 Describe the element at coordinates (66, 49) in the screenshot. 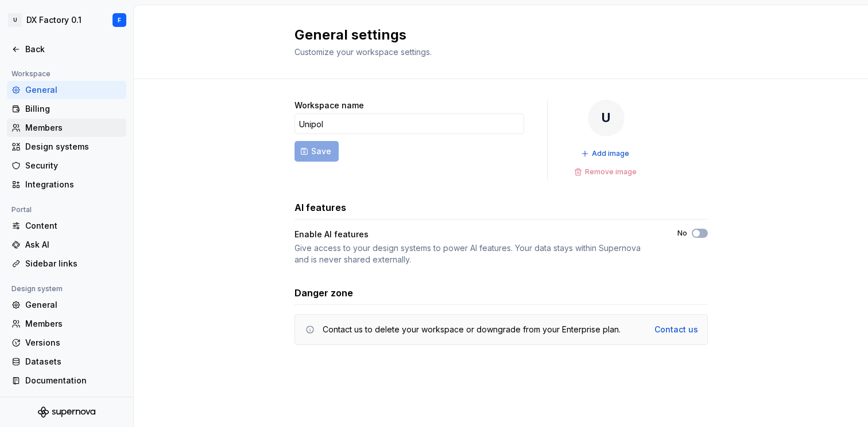

I see `a: Back` at that location.